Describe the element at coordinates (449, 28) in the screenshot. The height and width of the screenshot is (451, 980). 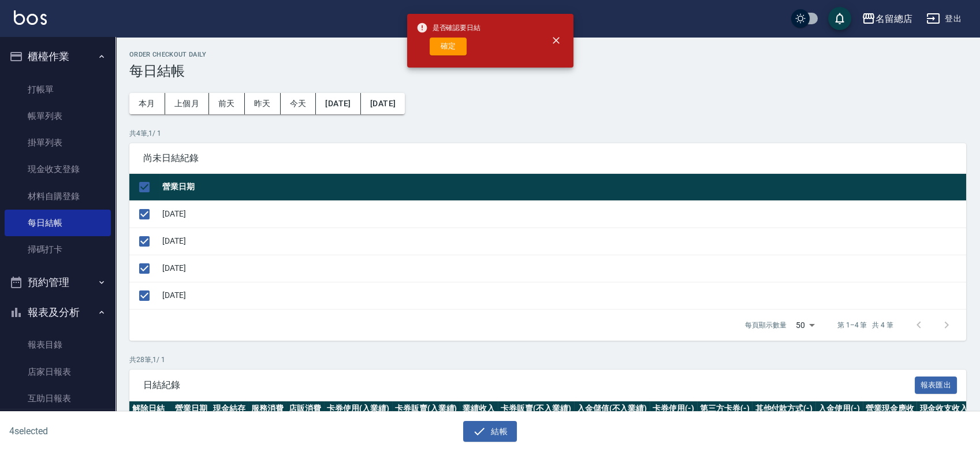
I see `span: 是否確認要日結` at that location.